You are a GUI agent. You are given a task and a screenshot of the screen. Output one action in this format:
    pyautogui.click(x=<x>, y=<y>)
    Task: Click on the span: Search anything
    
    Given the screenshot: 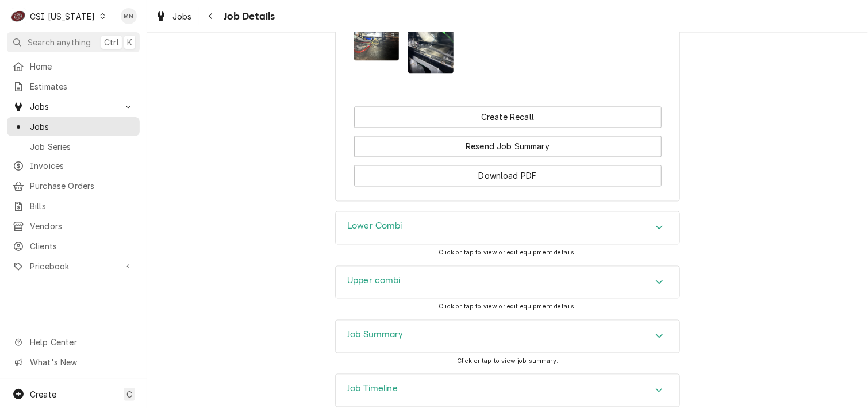 What is the action you would take?
    pyautogui.click(x=59, y=42)
    